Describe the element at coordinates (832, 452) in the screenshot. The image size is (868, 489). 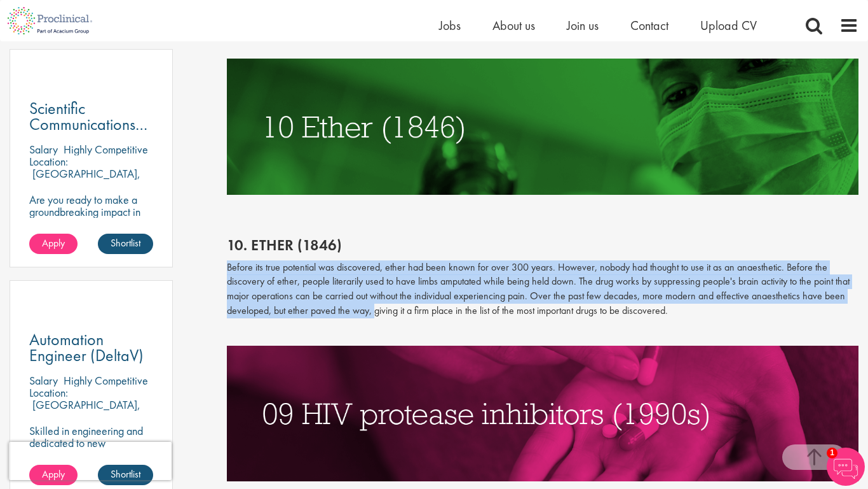
I see `span: 1` at that location.